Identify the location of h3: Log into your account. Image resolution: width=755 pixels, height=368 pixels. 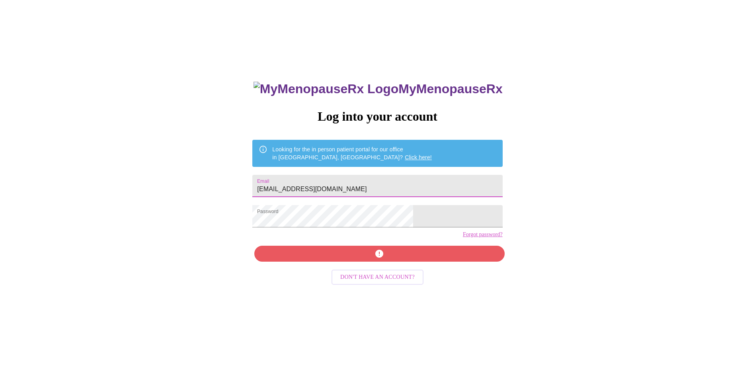
(377, 116).